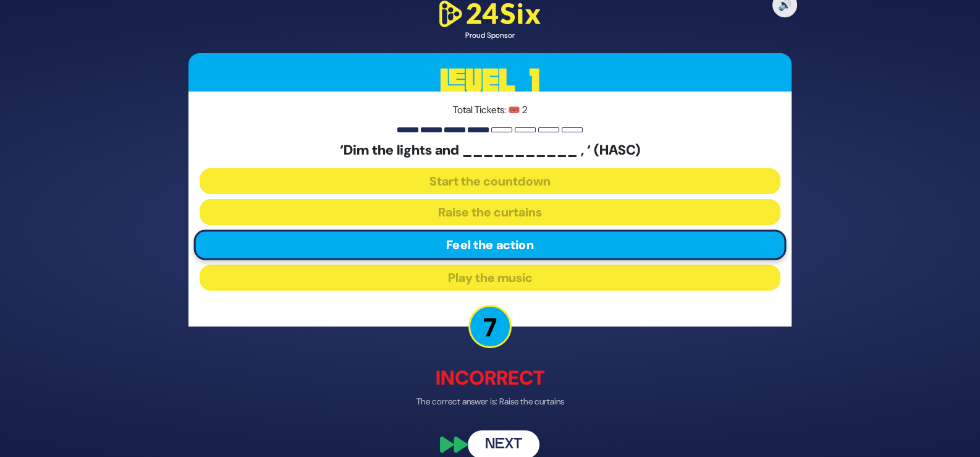 Image resolution: width=980 pixels, height=457 pixels. What do you see at coordinates (490, 35) in the screenshot?
I see `div: Proud Sponsor` at bounding box center [490, 35].